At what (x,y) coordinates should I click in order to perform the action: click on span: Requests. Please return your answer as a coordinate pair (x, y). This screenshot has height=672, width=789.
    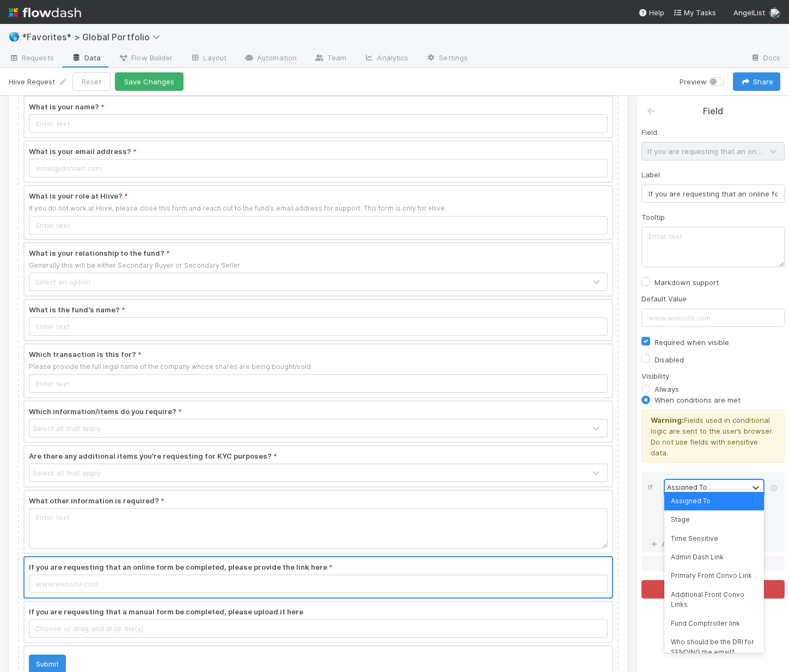
    Looking at the image, I should click on (31, 58).